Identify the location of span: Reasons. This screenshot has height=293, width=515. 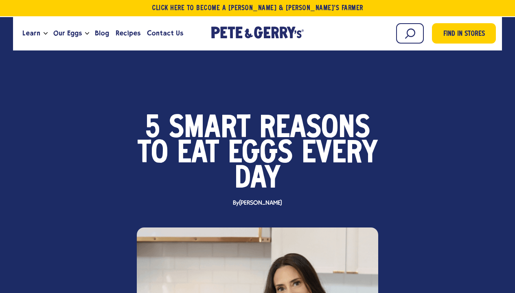
(315, 129).